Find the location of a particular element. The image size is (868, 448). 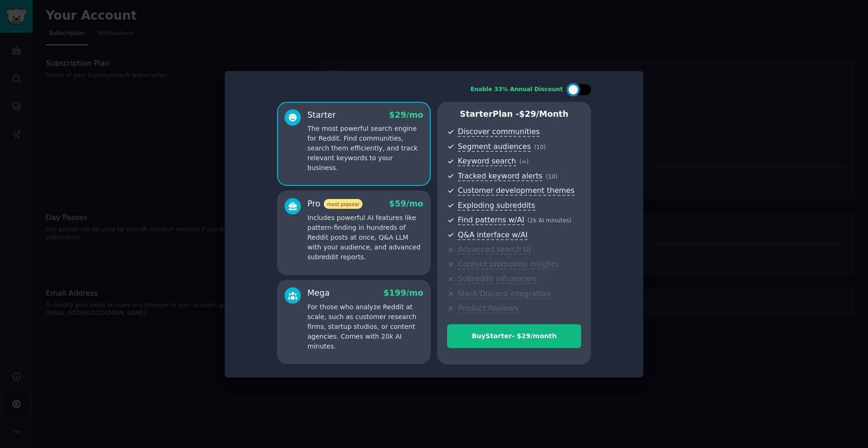

span: Discover communities is located at coordinates (499, 132).